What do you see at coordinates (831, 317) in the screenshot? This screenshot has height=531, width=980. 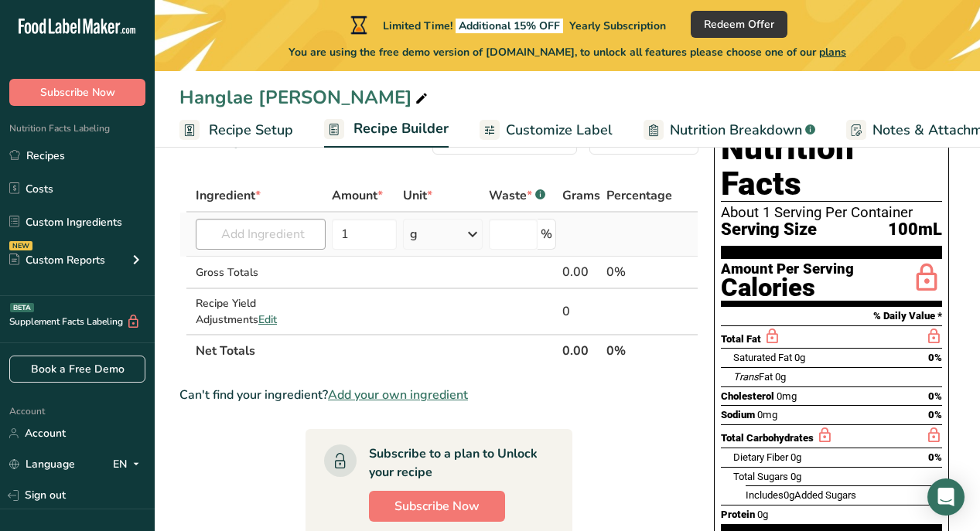 I see `section: % Daily Value *` at bounding box center [831, 317].